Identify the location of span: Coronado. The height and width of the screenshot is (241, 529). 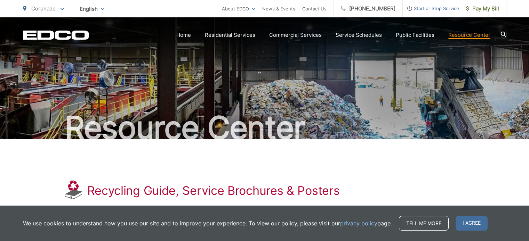
(43, 8).